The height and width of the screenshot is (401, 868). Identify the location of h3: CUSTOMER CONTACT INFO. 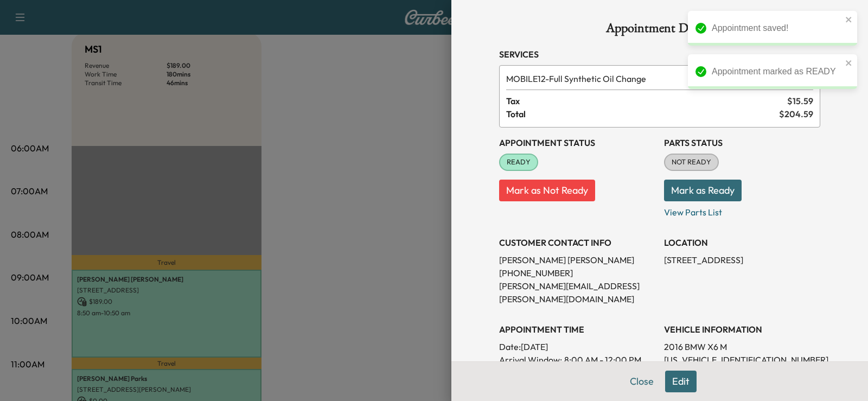
(577, 243).